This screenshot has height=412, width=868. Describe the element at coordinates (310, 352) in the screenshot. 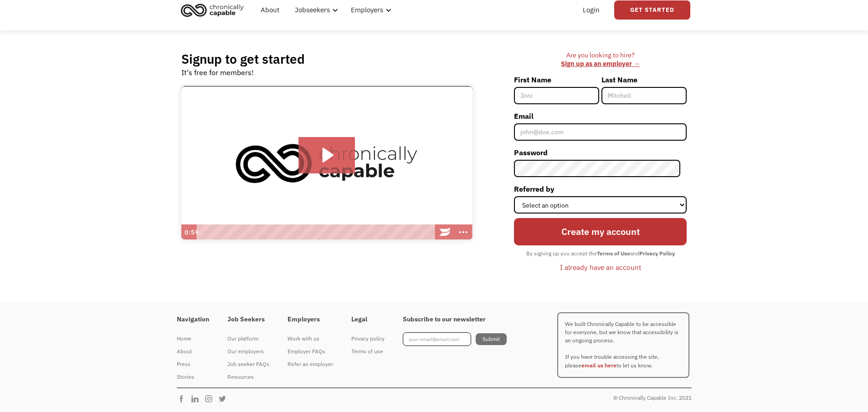

I see `a: Employer FAQs` at that location.